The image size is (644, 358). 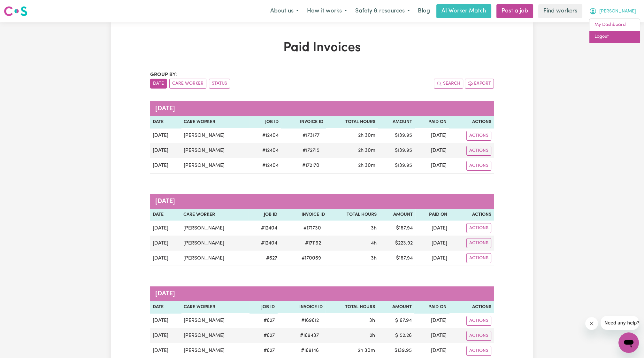 I want to click on span: # 173177, so click(x=311, y=135).